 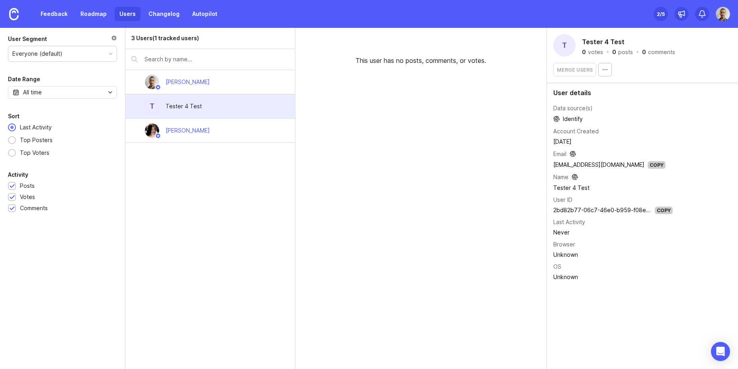 What do you see at coordinates (563, 200) in the screenshot?
I see `div: User ID` at bounding box center [563, 200].